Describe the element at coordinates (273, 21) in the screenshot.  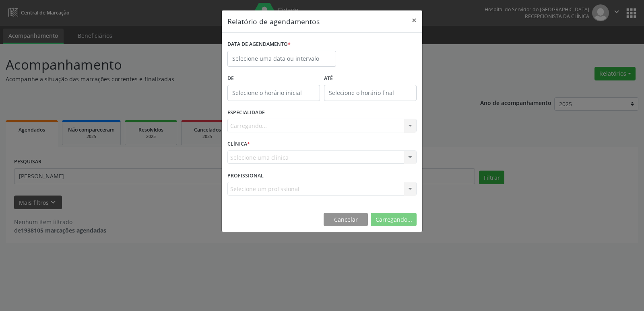
I see `h5: Relatório de agendamentos` at that location.